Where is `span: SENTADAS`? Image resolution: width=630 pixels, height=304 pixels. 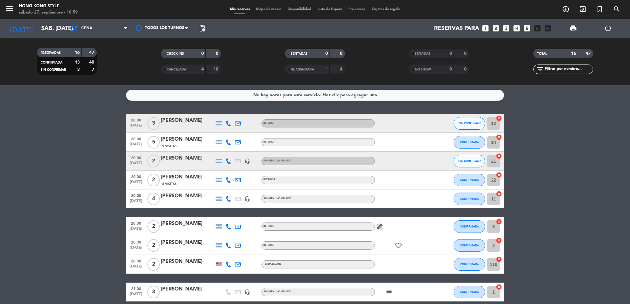
span: SENTADAS is located at coordinates (299, 54).